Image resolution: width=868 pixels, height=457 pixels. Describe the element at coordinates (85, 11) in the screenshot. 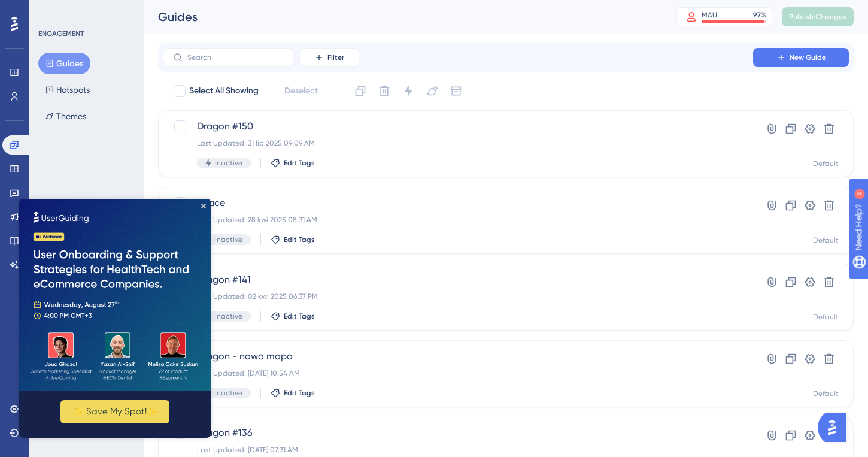

I see `div: 4` at that location.